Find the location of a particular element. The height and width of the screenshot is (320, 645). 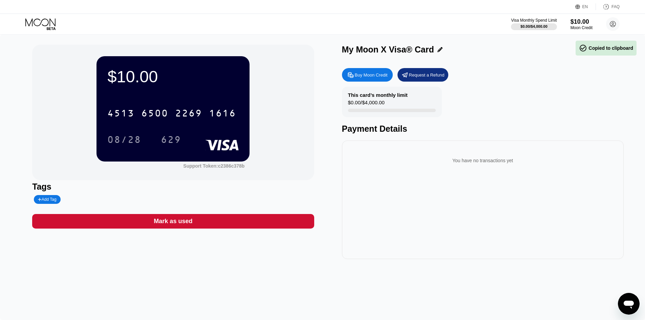

div: Add Tag is located at coordinates (47, 199).